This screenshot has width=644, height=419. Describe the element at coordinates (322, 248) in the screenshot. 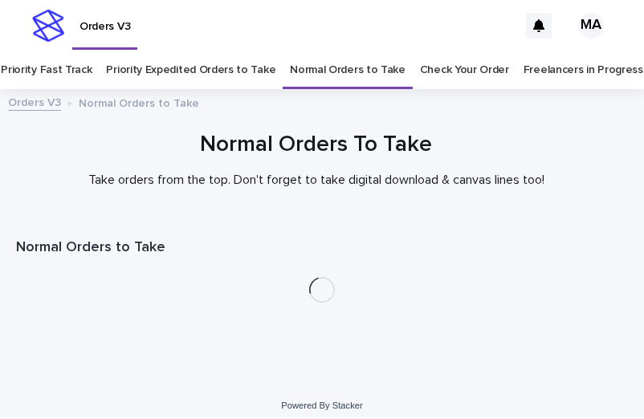

I see `h1: Normal Orders to Take` at that location.